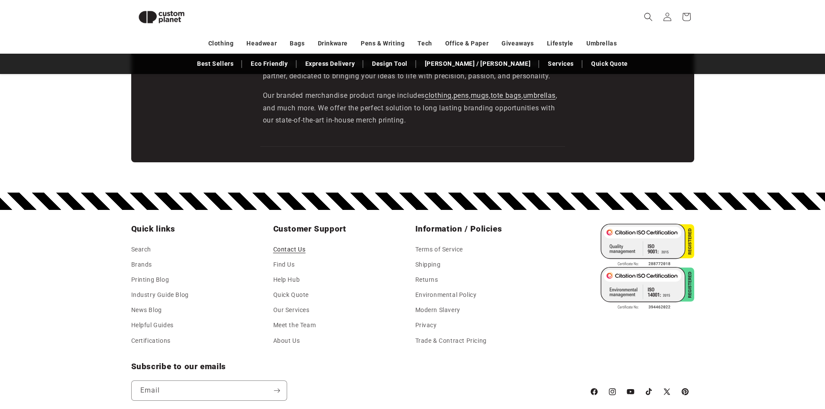  I want to click on a: umbrellas, so click(539, 95).